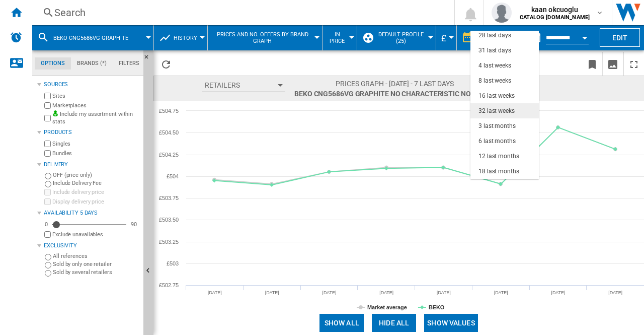  I want to click on div: 3 last months, so click(497, 126).